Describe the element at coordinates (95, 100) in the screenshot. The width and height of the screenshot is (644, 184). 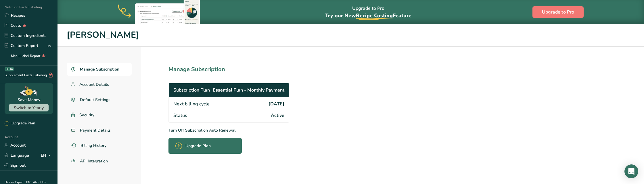
I see `span: Default Settings` at that location.